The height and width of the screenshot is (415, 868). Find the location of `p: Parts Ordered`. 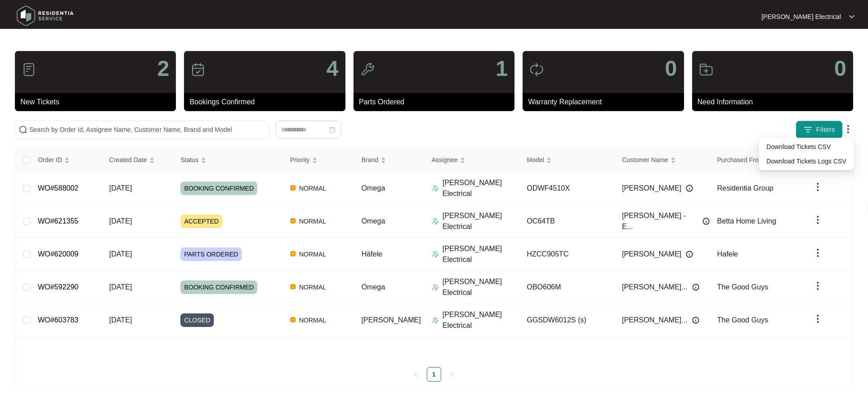

p: Parts Ordered is located at coordinates (437, 102).